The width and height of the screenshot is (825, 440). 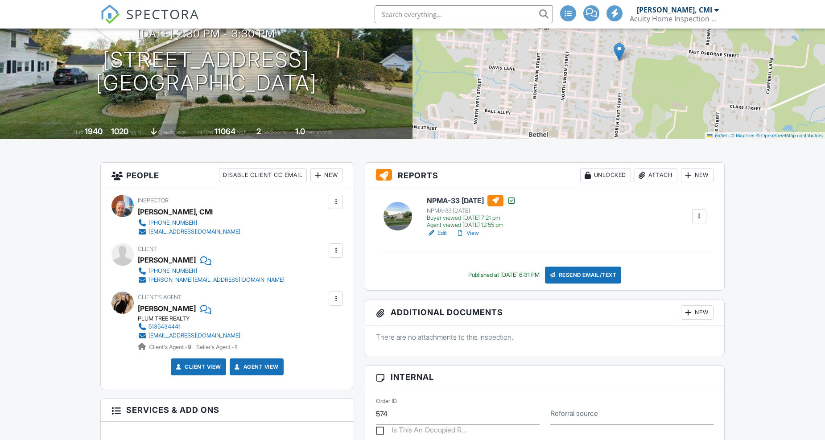 I want to click on div: 1.0, so click(x=300, y=131).